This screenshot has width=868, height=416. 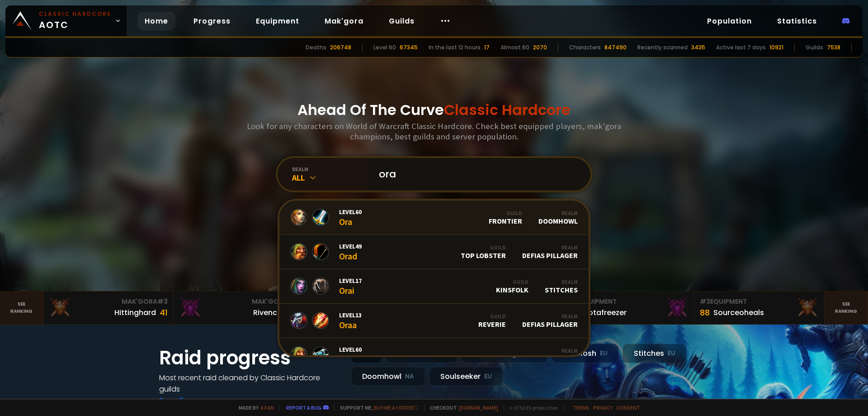 What do you see at coordinates (797, 21) in the screenshot?
I see `a: Statistics` at bounding box center [797, 21].